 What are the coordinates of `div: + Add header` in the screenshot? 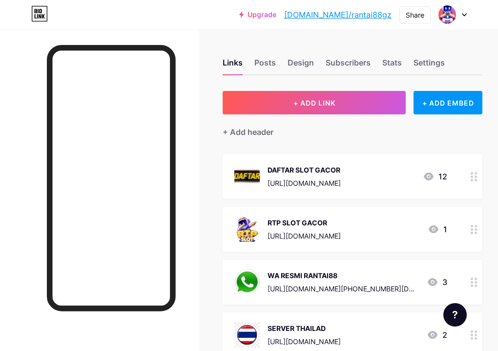 It's located at (248, 132).